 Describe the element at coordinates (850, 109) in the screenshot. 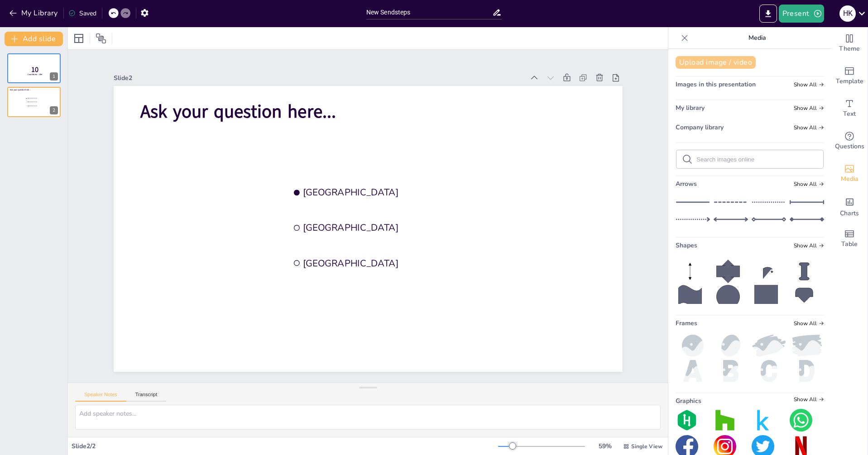

I see `div: Add text boxes` at that location.